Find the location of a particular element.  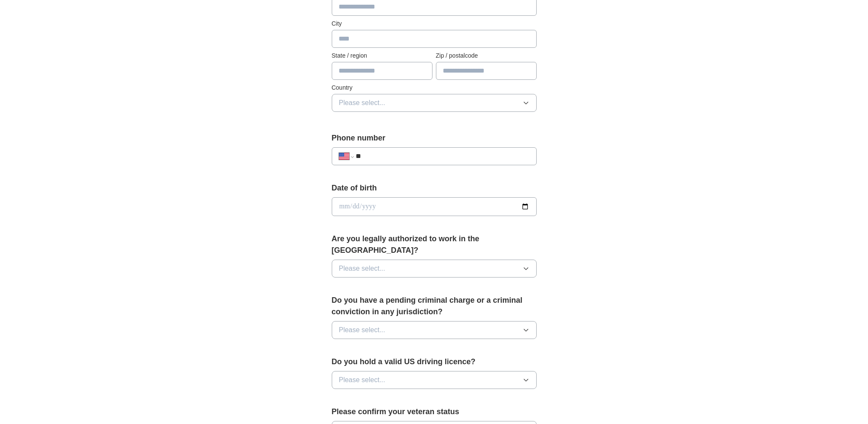

label: Do you have a pending criminal charge or a criminal conviction in any jurisdiction? is located at coordinates (434, 306).